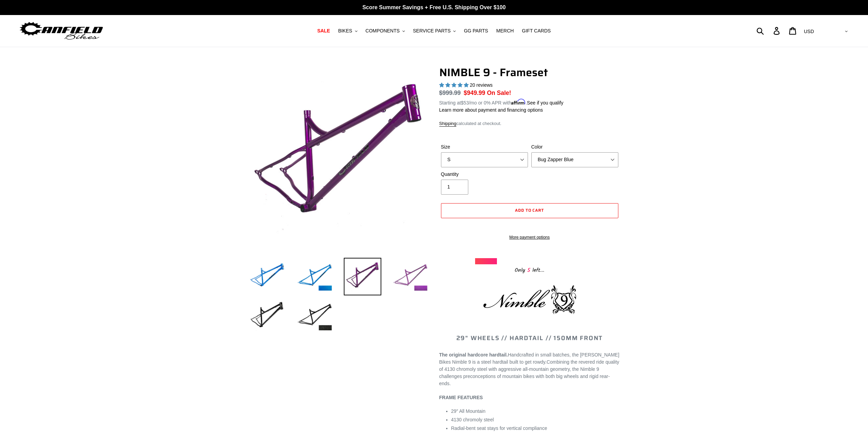 This screenshot has height=434, width=868. What do you see at coordinates (500, 428) in the screenshot?
I see `span: Radial-bent seat stays for vertical compliance` at bounding box center [500, 428].